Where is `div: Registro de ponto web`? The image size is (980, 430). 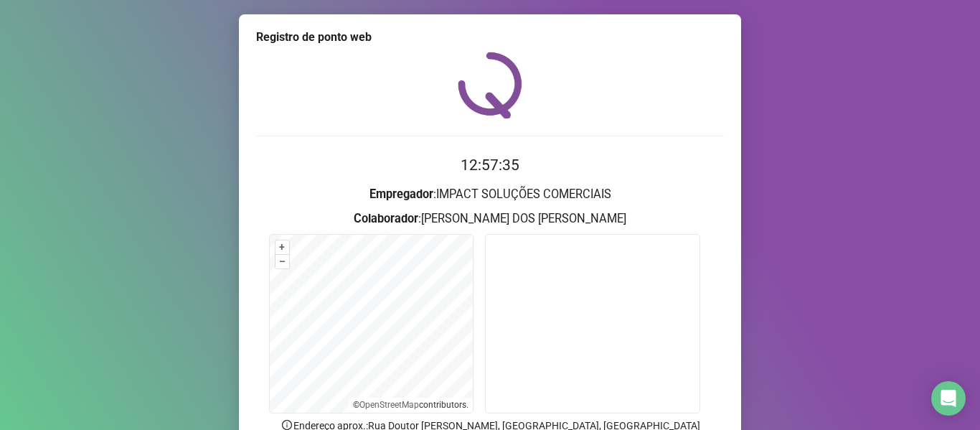 div: Registro de ponto web is located at coordinates (490, 38).